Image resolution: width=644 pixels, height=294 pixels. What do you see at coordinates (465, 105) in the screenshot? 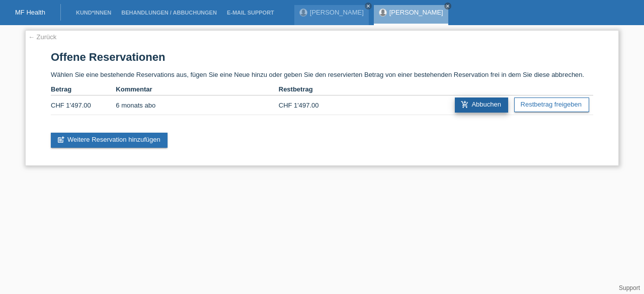
I see `i: add_shopping_cart` at bounding box center [465, 105].